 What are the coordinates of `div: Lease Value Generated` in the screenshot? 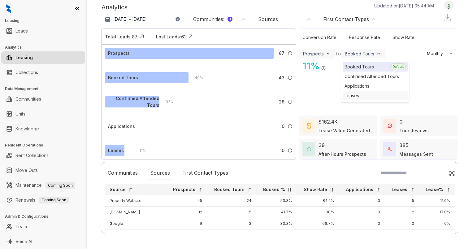 It's located at (345, 130).